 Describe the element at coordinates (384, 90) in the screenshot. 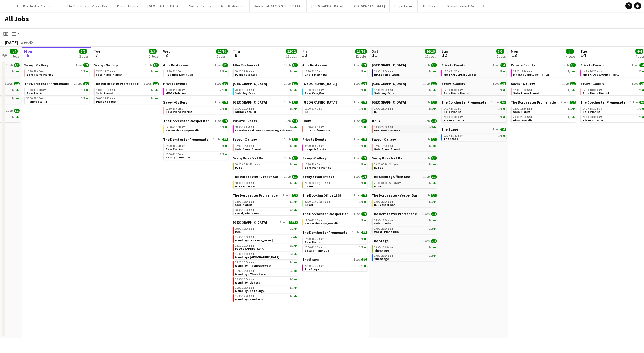

I see `span: 17:30-20:30` at that location.